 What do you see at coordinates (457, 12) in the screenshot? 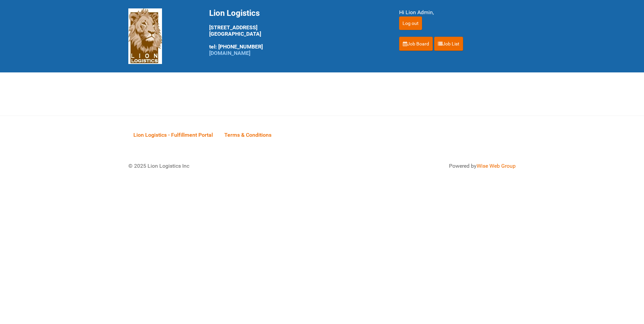
I see `div: Hi Lion Admin,` at bounding box center [457, 12].